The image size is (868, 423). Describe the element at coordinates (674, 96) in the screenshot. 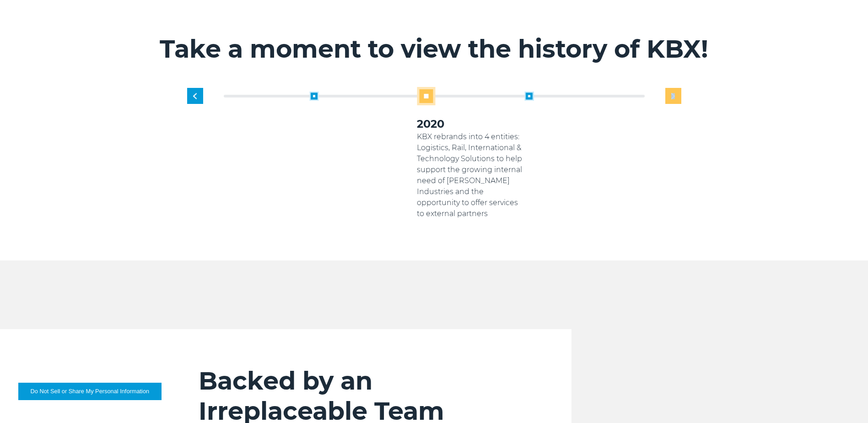

I see `div: Next slide` at that location.